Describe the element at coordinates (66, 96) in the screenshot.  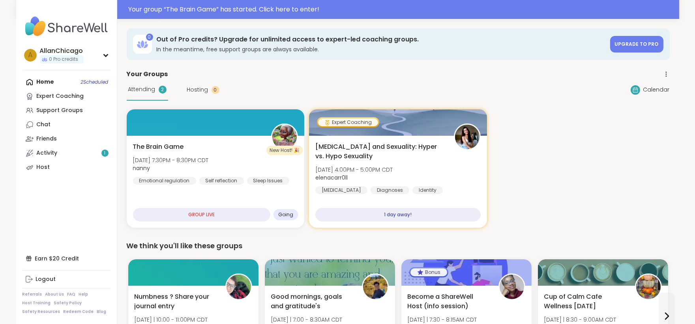
I see `a: Expert Coaching` at that location.